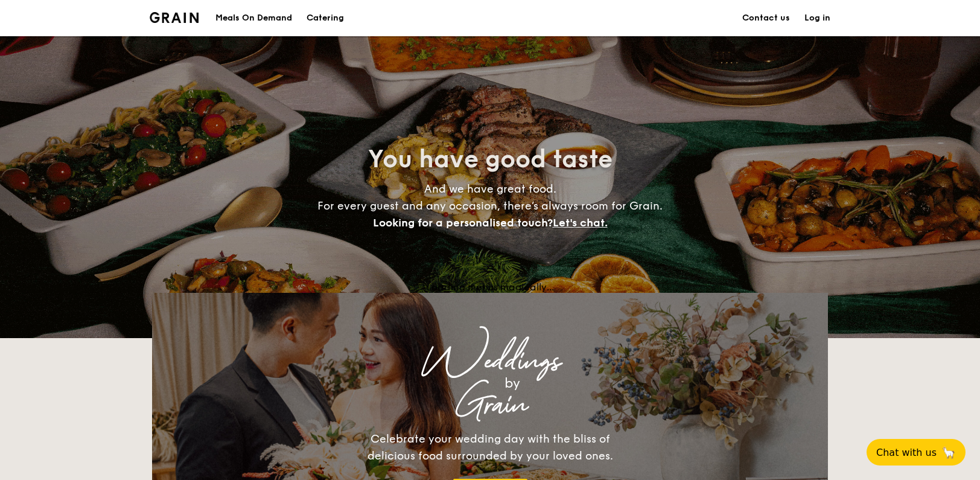 The height and width of the screenshot is (480, 980). I want to click on span: Chat with us, so click(907, 452).